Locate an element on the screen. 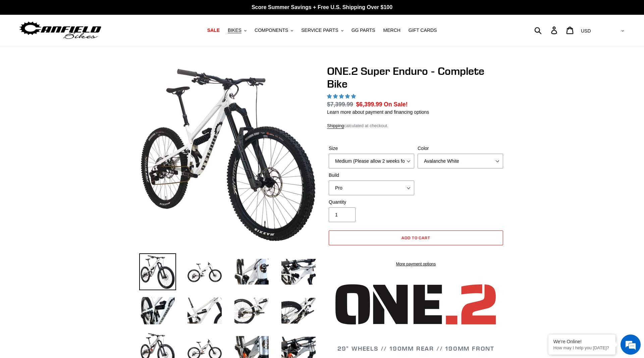  label: Size is located at coordinates (371, 148).